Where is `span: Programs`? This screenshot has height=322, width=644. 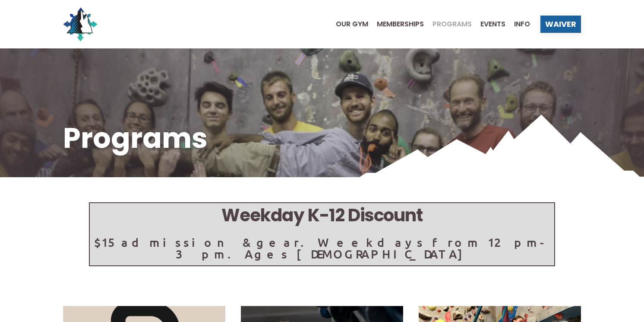
span: Programs is located at coordinates (452, 24).